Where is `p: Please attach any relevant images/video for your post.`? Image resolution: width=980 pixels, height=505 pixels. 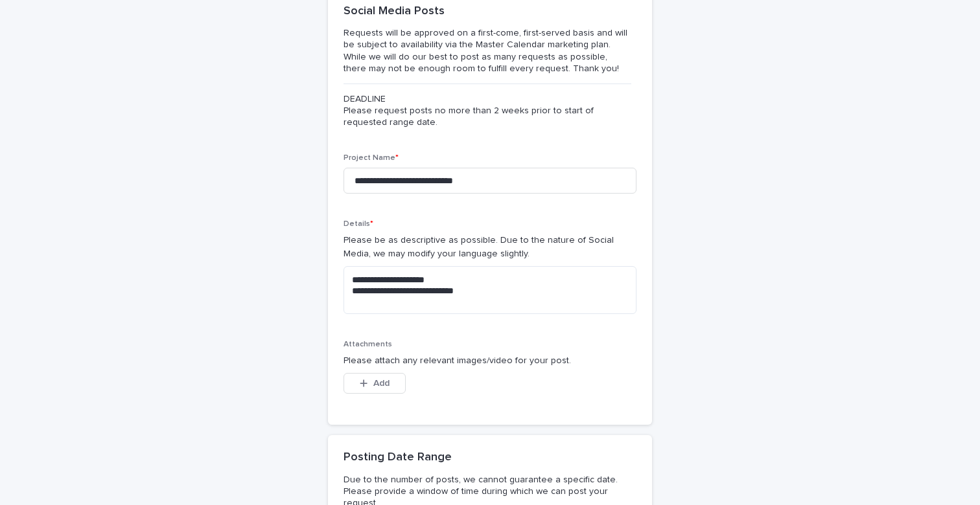
p: Please attach any relevant images/video for your post. is located at coordinates (490, 361).